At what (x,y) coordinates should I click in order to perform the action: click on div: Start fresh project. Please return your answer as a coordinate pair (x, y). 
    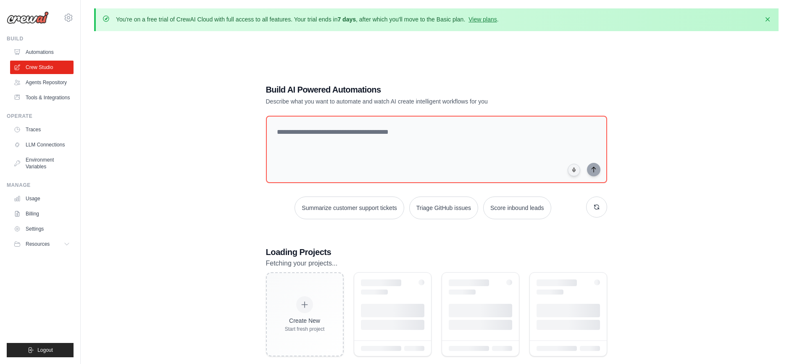
    Looking at the image, I should click on (305, 329).